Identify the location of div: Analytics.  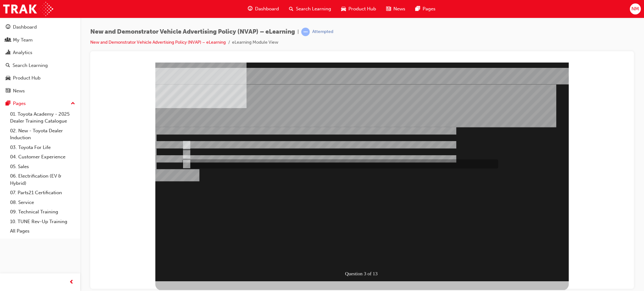
(23, 52).